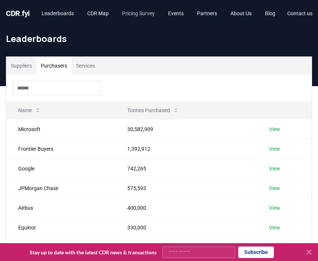 This screenshot has height=261, width=318. I want to click on a: Pricing Survey, so click(139, 13).